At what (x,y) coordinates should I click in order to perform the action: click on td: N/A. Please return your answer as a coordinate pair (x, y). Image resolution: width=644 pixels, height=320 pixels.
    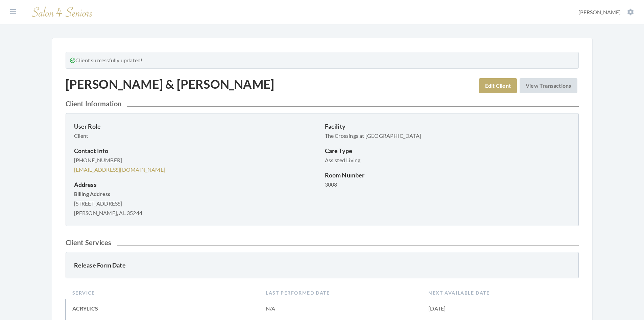
    Looking at the image, I should click on (340, 308).